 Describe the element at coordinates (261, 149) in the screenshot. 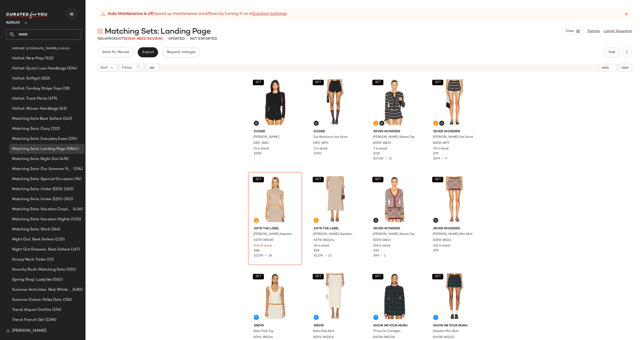

I see `span: 11 in stock` at that location.